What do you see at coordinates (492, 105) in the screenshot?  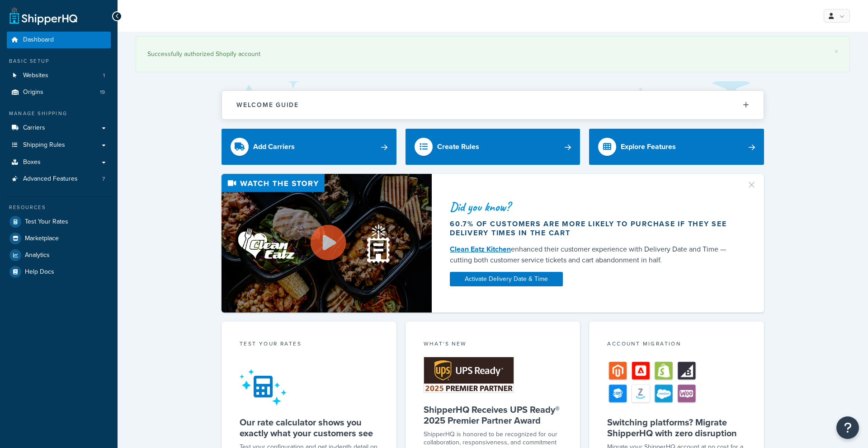 I see `button: Welcome Guide` at bounding box center [492, 105].